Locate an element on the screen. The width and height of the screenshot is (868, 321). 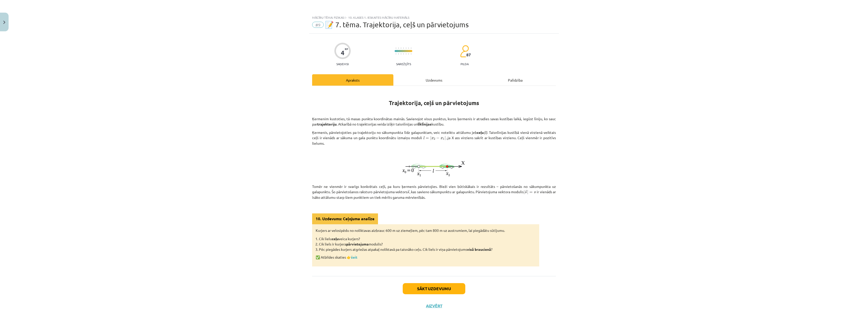
strong: Trajektorija, ceļš un pārvietojums is located at coordinates (434, 103).